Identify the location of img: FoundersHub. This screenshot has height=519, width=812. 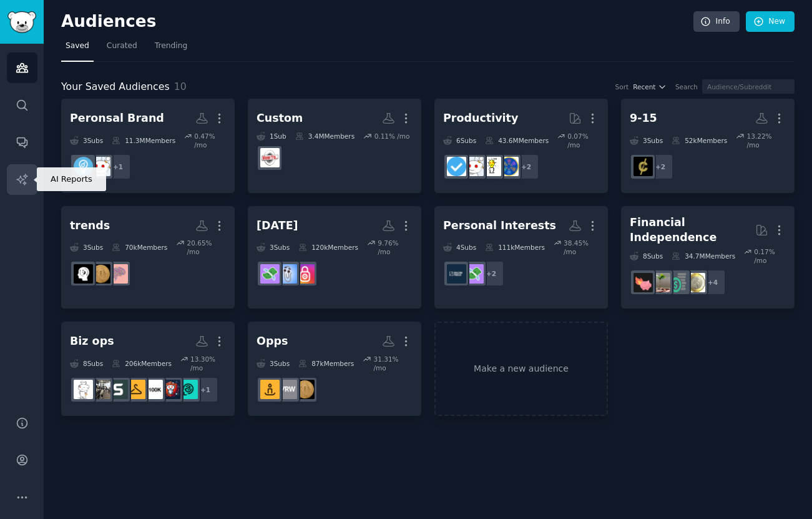
(188, 389).